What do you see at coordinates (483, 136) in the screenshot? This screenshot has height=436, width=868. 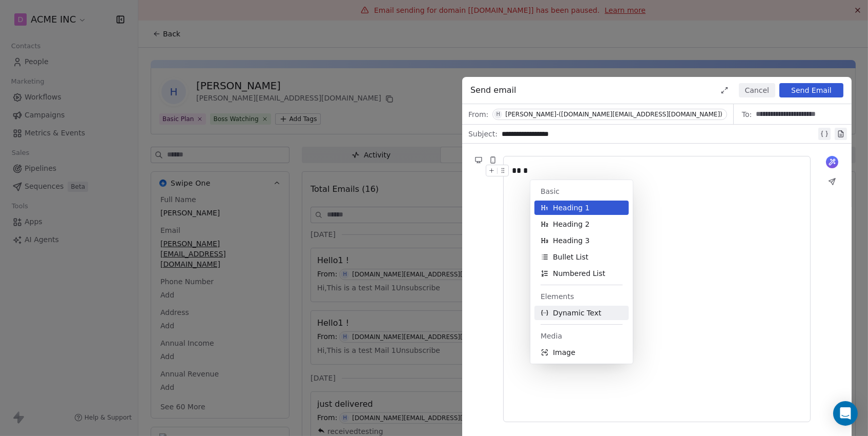 I see `span: Subject:` at bounding box center [483, 136].